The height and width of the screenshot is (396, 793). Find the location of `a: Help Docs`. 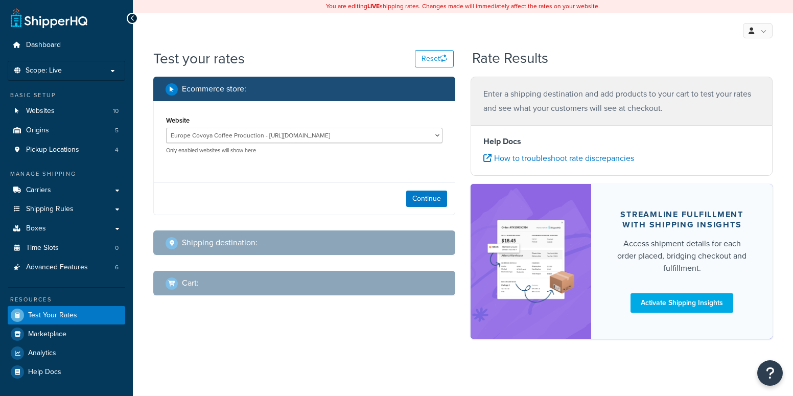

a: Help Docs is located at coordinates (66, 372).